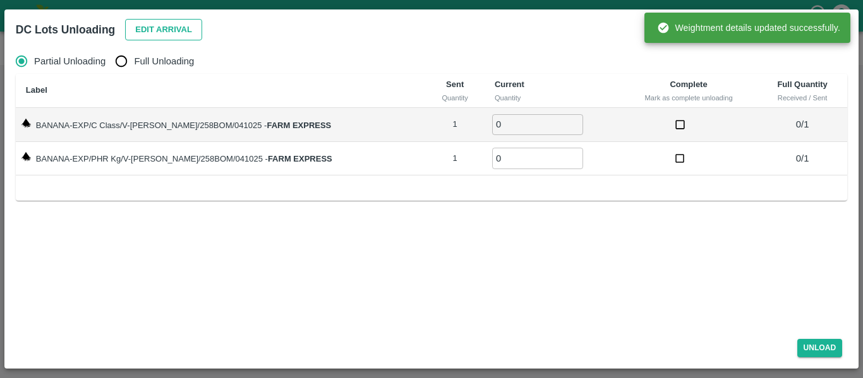  I want to click on div: Received / Sent, so click(802, 98).